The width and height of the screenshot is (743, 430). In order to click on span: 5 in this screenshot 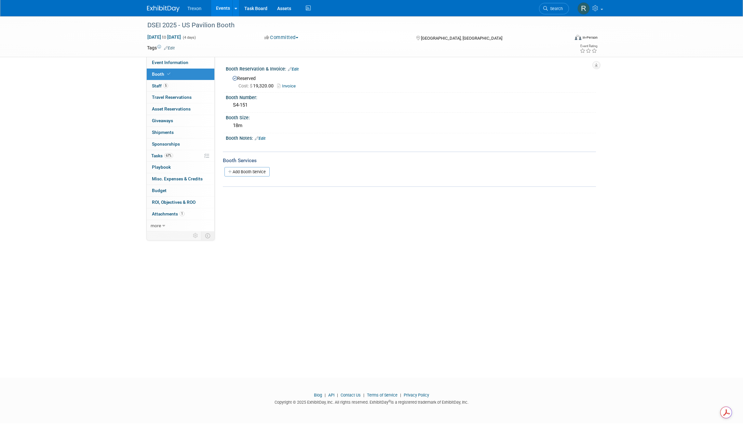, I will do `click(166, 86)`.